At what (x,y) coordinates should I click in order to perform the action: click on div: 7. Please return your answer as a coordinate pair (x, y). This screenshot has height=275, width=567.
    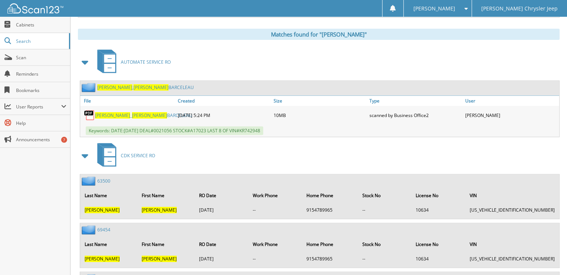
    Looking at the image, I should click on (64, 140).